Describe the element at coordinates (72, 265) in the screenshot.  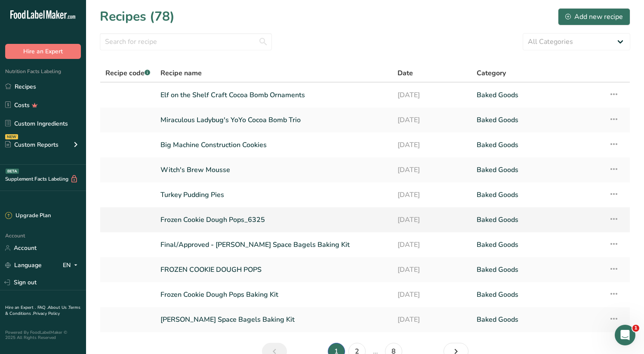
I see `div: EN` at that location.